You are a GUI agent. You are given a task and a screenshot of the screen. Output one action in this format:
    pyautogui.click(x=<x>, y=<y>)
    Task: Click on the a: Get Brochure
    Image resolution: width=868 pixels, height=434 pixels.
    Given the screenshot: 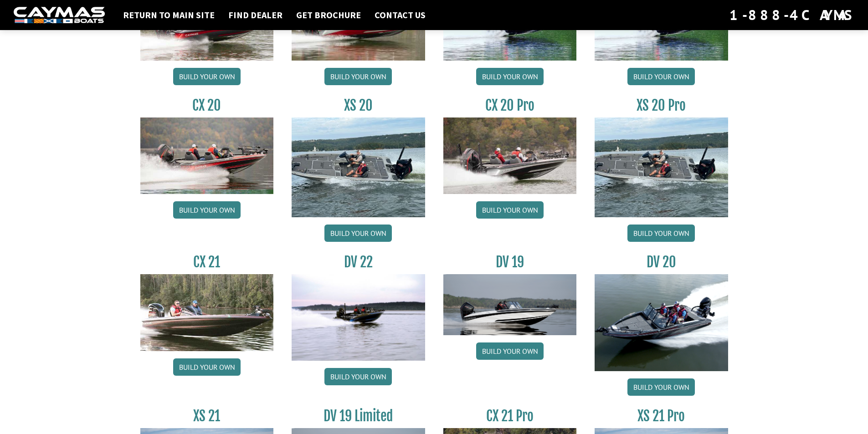 What is the action you would take?
    pyautogui.click(x=329, y=15)
    